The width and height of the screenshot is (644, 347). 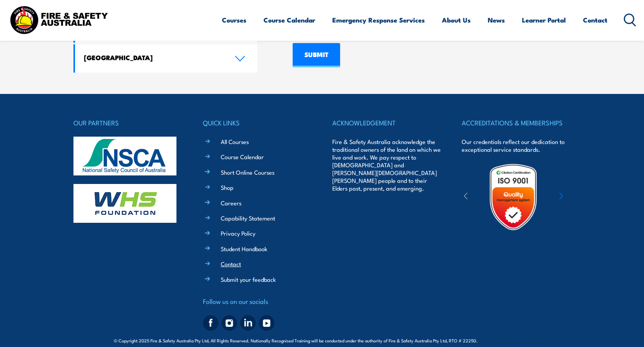 I want to click on a: Student Handbook, so click(x=244, y=249).